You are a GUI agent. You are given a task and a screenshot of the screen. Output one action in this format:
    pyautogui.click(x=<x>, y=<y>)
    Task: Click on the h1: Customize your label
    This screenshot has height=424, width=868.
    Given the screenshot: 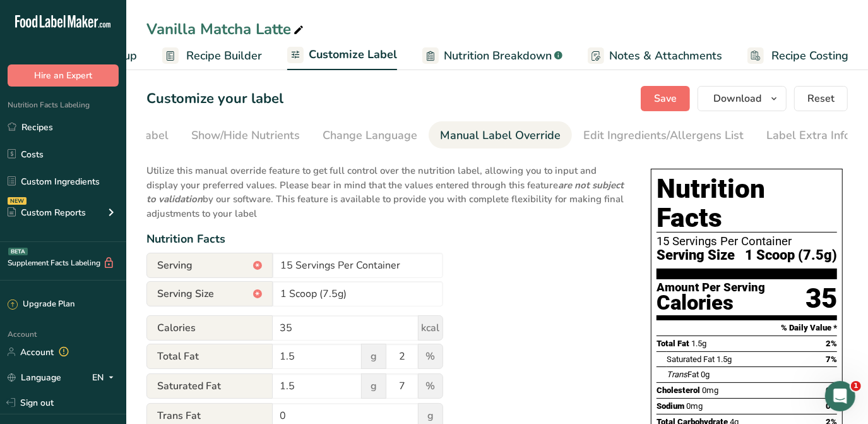 What is the action you would take?
    pyautogui.click(x=215, y=99)
    